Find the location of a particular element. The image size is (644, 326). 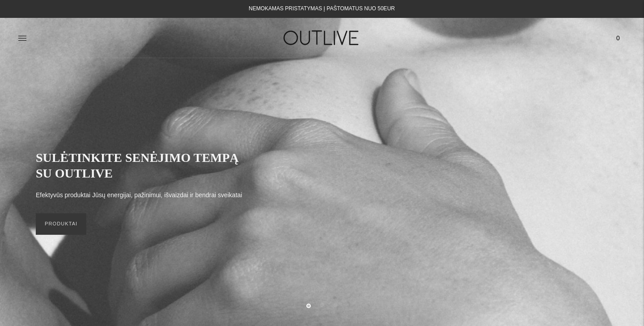

span: 0 is located at coordinates (618, 38).